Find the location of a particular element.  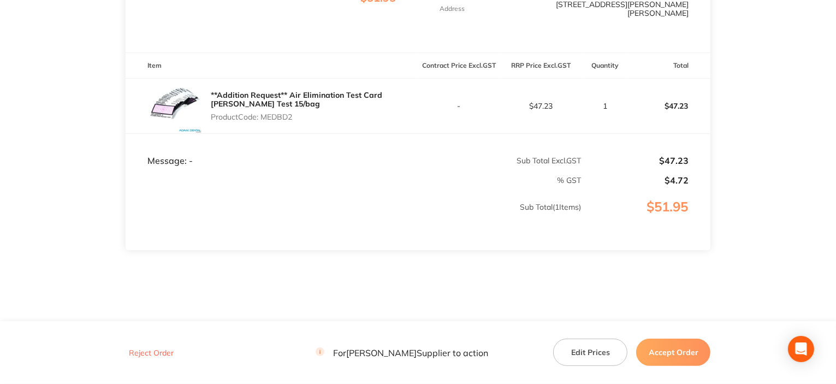

th: RRP Price Excl. GST is located at coordinates (541, 66).